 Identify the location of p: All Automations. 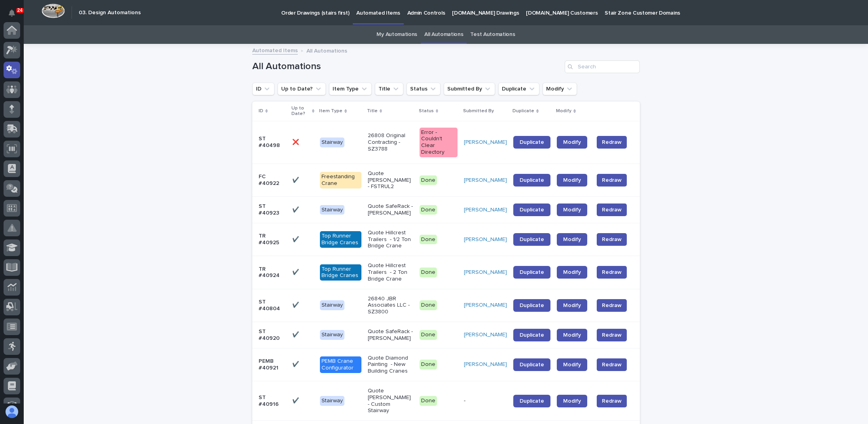
(327, 50).